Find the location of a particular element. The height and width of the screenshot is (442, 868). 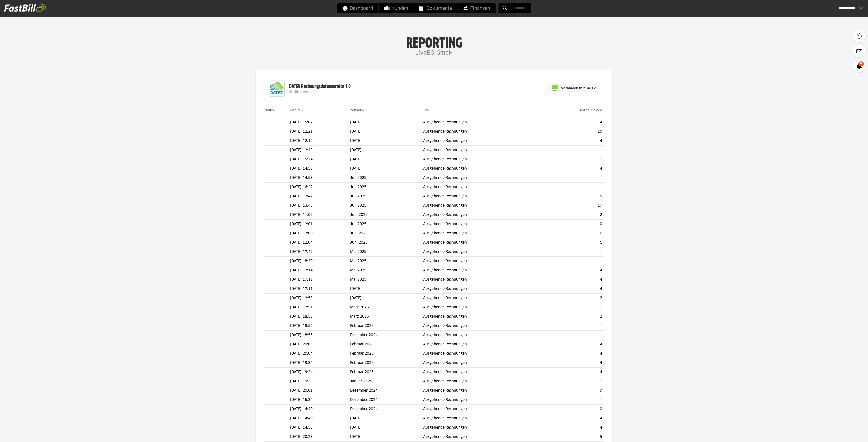

a: Anzahl Belege is located at coordinates (591, 110).